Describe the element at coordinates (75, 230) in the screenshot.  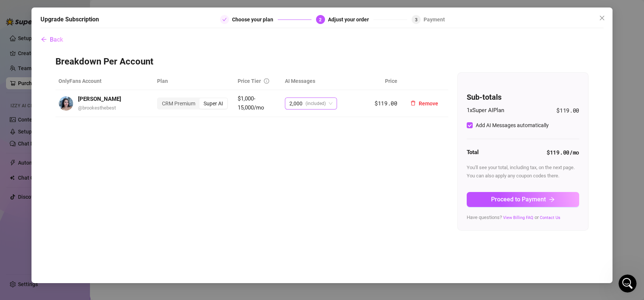
I see `textarea: Message…` at that location.